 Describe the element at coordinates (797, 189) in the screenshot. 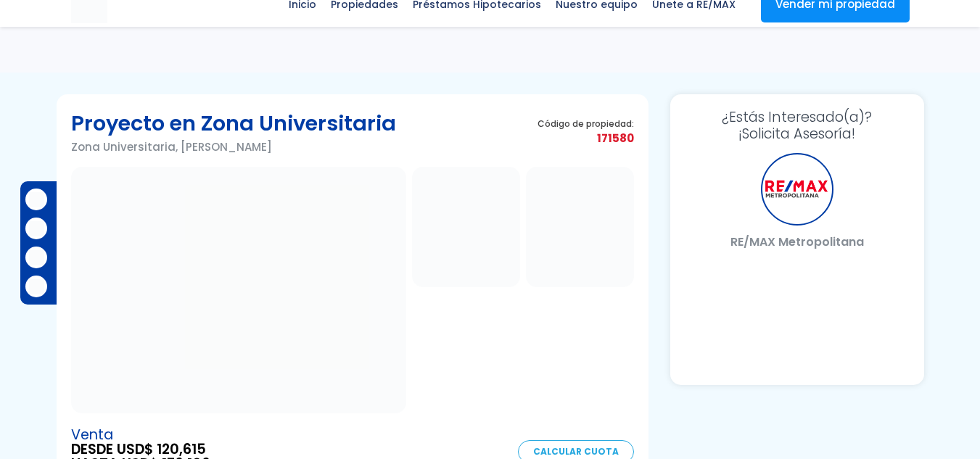

I see `div: RE/MAX Metropolitana` at that location.